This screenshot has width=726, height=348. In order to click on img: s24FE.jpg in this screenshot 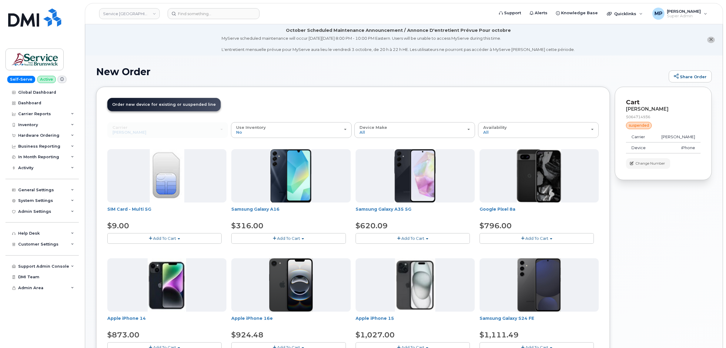, I will do `click(539, 285)`.